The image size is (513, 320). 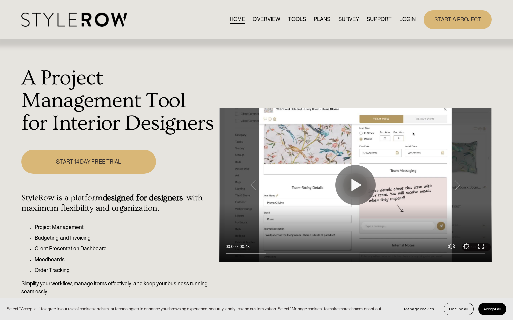 What do you see at coordinates (125, 260) in the screenshot?
I see `p: Moodboards` at bounding box center [125, 260].